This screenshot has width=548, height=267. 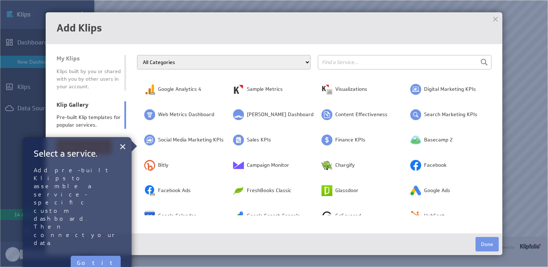 What do you see at coordinates (265, 90) in the screenshot?
I see `span: Sample Metrics` at bounding box center [265, 90].